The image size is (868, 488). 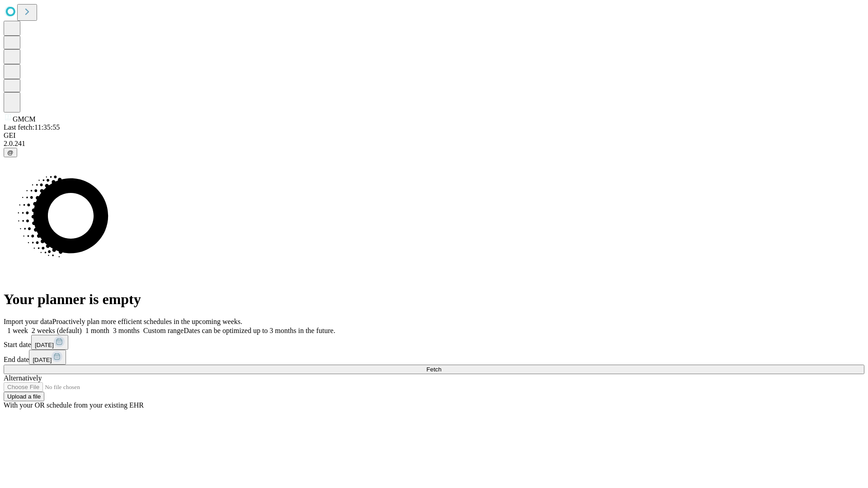 I want to click on button: Fetch, so click(x=434, y=369).